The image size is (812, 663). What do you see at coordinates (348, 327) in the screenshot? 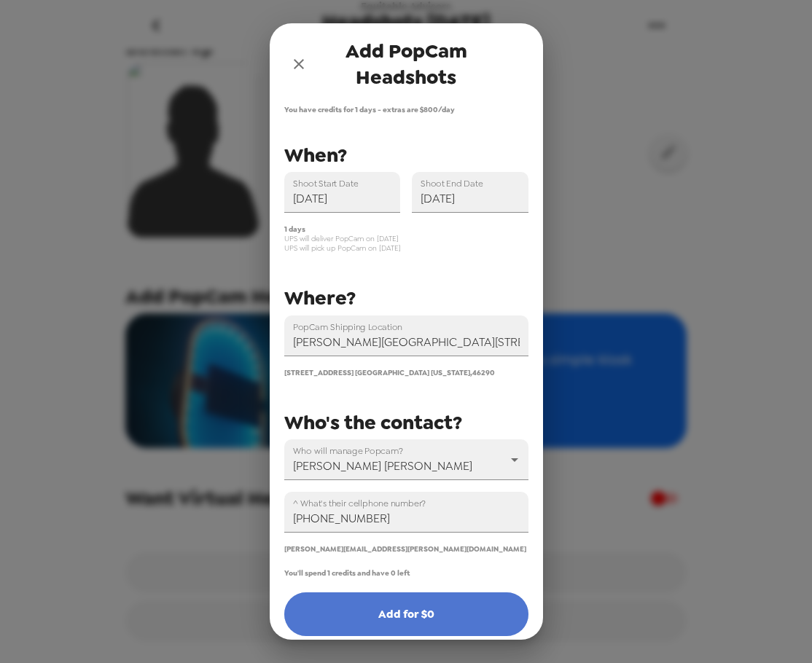
I see `label: PopCam Shipping Location` at bounding box center [348, 327].